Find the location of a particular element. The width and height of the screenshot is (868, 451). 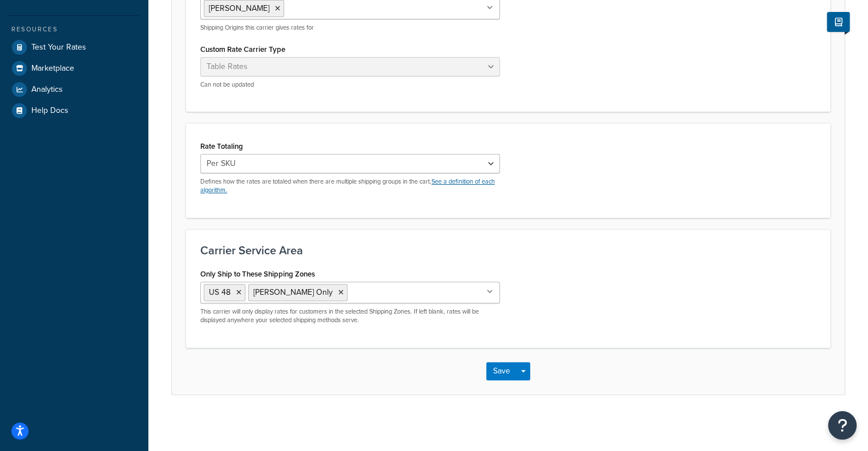

p: Shipping Origins this carrier gives rates for is located at coordinates (350, 28).